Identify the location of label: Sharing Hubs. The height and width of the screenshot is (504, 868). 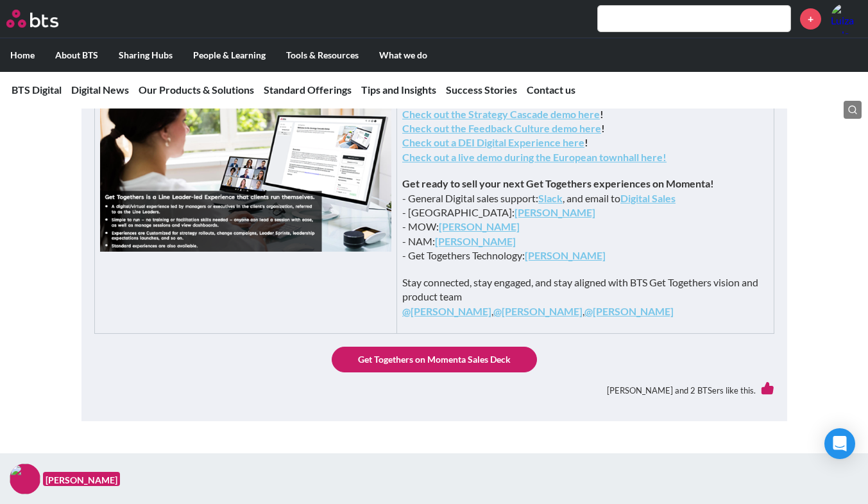
(145, 55).